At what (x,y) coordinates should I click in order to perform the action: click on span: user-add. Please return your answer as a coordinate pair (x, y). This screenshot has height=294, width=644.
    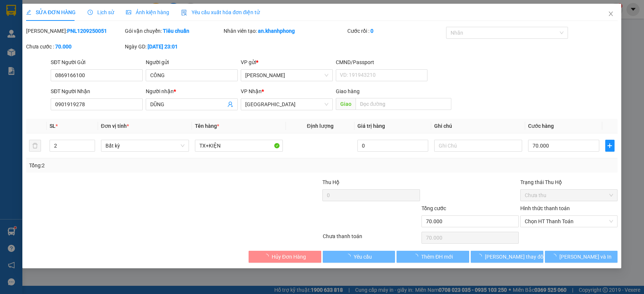
    Looking at the image, I should click on (230, 105).